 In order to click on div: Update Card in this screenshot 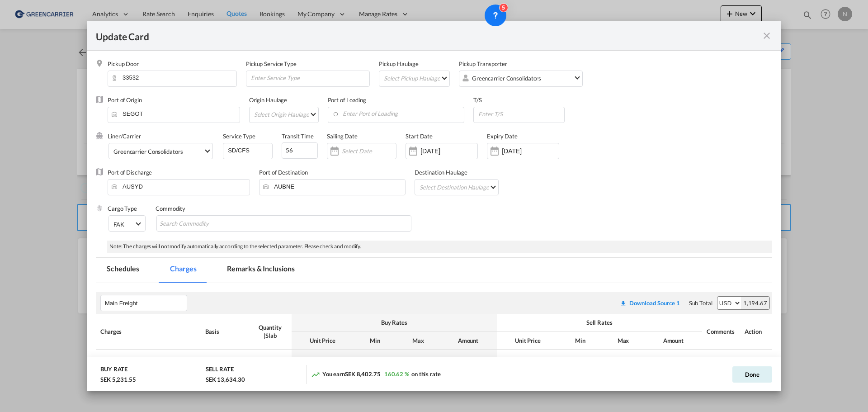, I will do `click(428, 35)`.